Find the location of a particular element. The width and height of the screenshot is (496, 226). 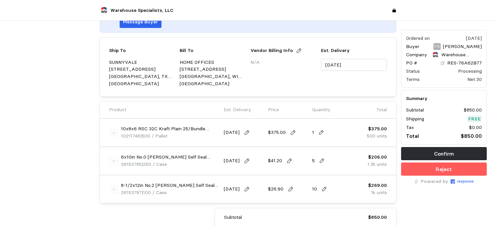

div: Status is located at coordinates (413, 71).